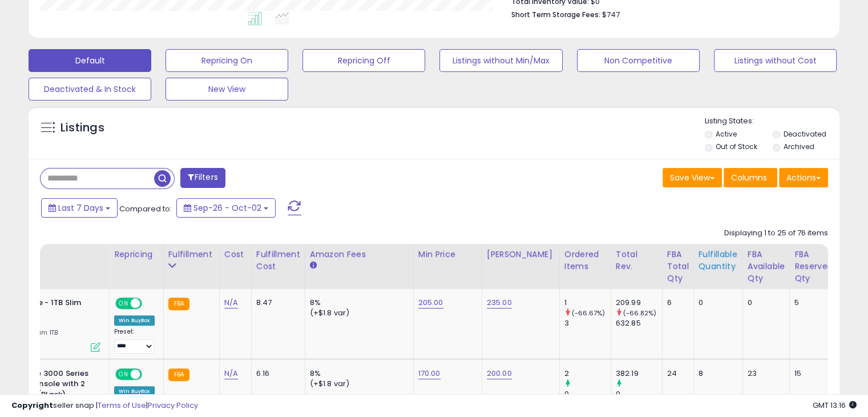  Describe the element at coordinates (145, 208) in the screenshot. I see `span: Compared to:` at that location.